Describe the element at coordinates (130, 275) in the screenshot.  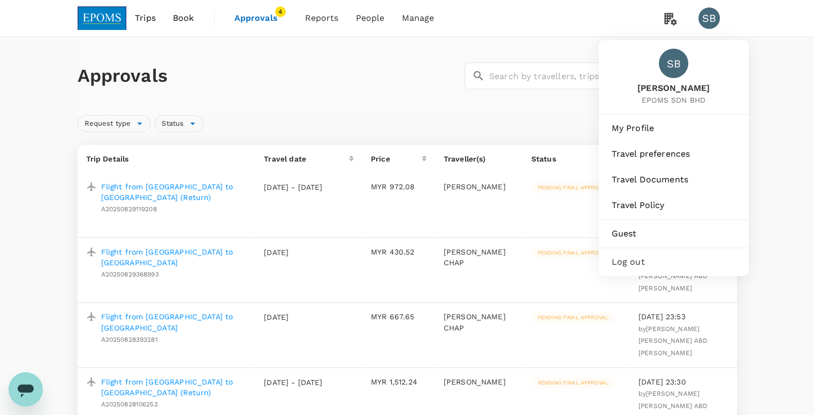
I see `span: A20250829368993` at that location.